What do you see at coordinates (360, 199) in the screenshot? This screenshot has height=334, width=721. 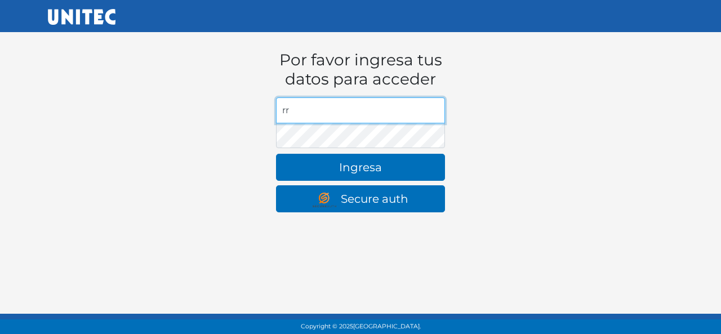 I see `a: Secure auth` at bounding box center [360, 199].